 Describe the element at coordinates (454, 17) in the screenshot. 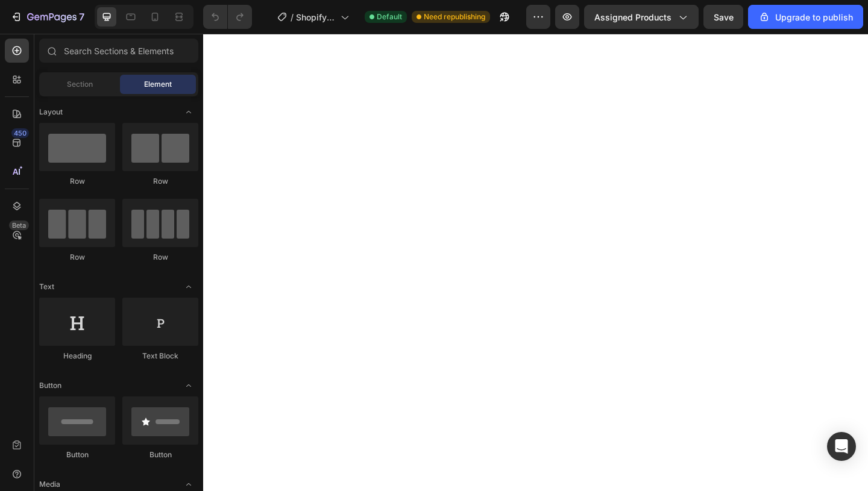

I see `span: Need republishing` at that location.